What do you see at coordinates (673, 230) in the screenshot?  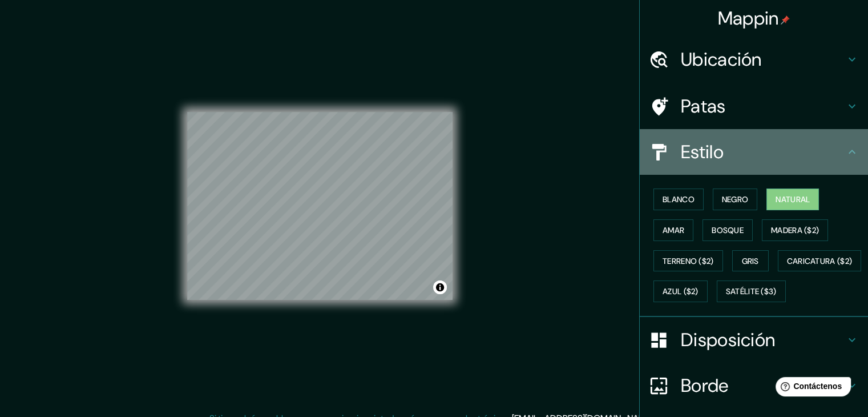 I see `font: Amar` at bounding box center [673, 230].